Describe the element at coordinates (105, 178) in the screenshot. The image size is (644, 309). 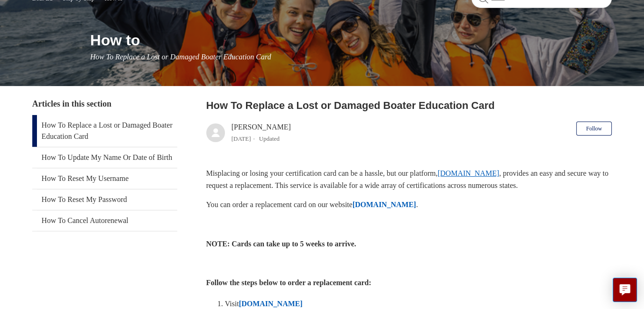
I see `a: How To Reset My Username` at that location.